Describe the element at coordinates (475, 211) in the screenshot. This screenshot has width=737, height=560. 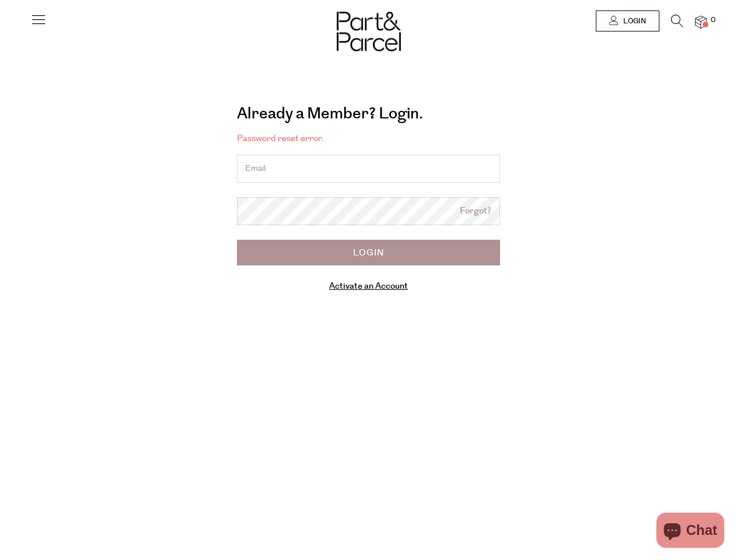
I see `a: Forgot?` at that location.